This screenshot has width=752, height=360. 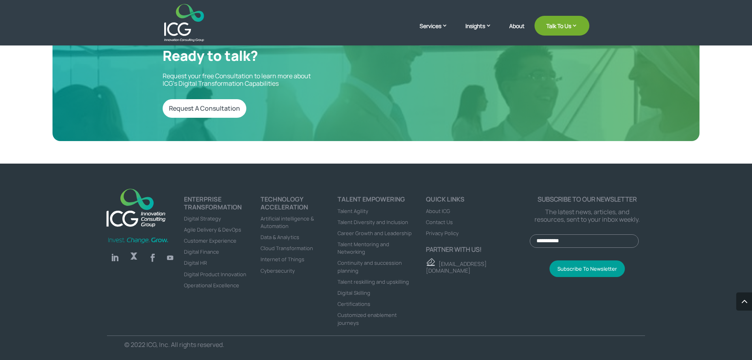 I want to click on a: Talk To Us, so click(x=562, y=26).